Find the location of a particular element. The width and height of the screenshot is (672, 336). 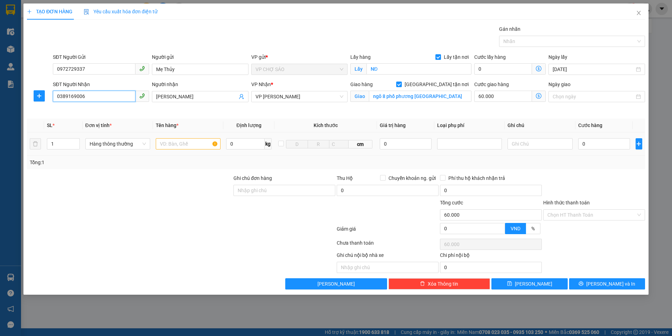

label: Gán nhãn is located at coordinates (510, 29).